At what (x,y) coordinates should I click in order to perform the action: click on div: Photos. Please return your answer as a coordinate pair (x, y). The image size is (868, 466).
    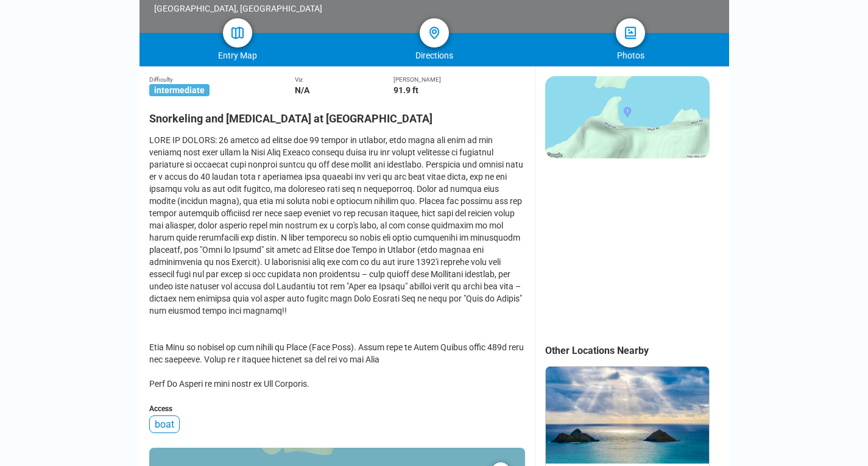
    Looking at the image, I should click on (631, 55).